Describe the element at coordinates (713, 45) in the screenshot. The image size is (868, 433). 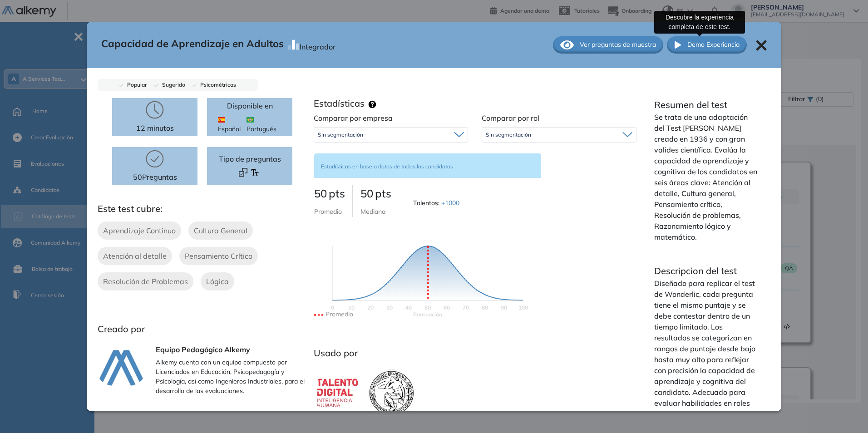
I see `span: Demo Experiencia` at that location.